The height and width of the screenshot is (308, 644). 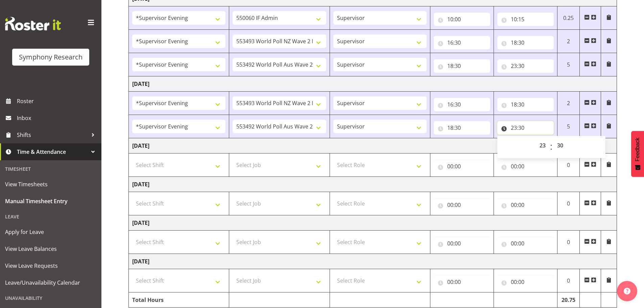 What do you see at coordinates (50, 216) in the screenshot?
I see `div: Leave` at bounding box center [50, 216].